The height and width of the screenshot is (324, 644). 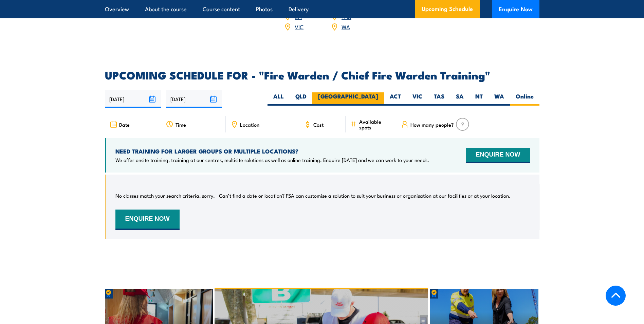 What do you see at coordinates (460, 99) in the screenshot?
I see `label: SA` at bounding box center [460, 99].